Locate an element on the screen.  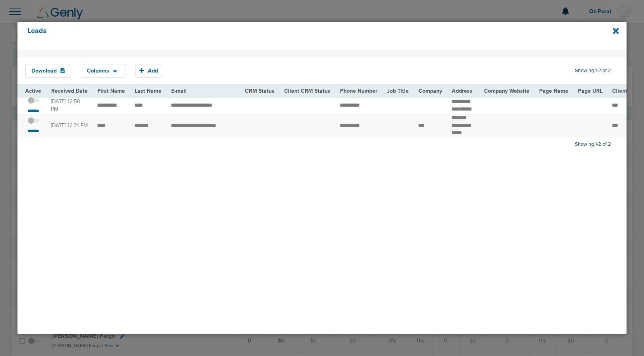
span: CRM Status is located at coordinates (259, 91).